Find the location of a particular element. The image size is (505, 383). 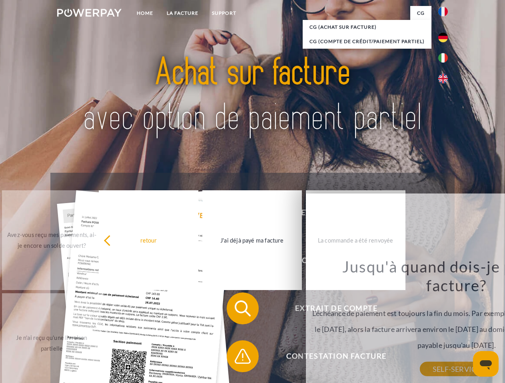

a: CG (Compte de crédit/paiement partiel) is located at coordinates (367, 42).